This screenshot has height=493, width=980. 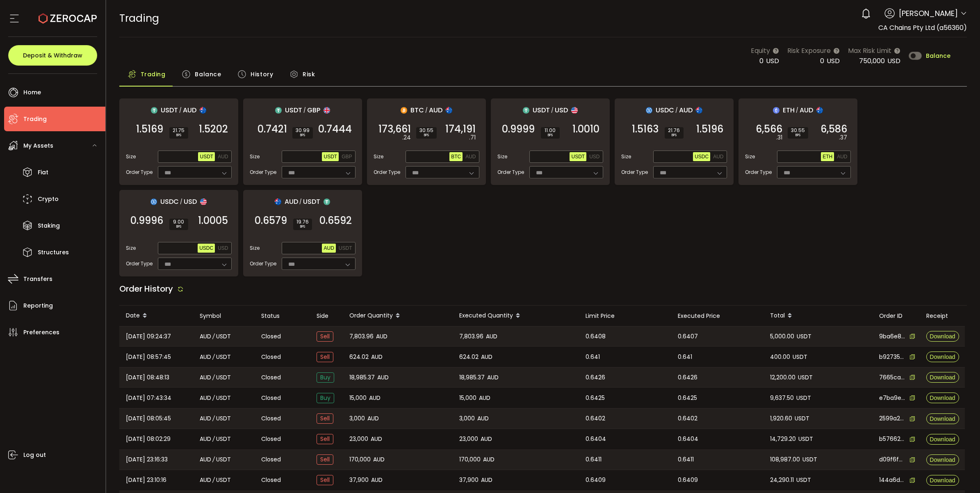 What do you see at coordinates (781, 418) in the screenshot?
I see `span: 1,920.60` at bounding box center [781, 418].